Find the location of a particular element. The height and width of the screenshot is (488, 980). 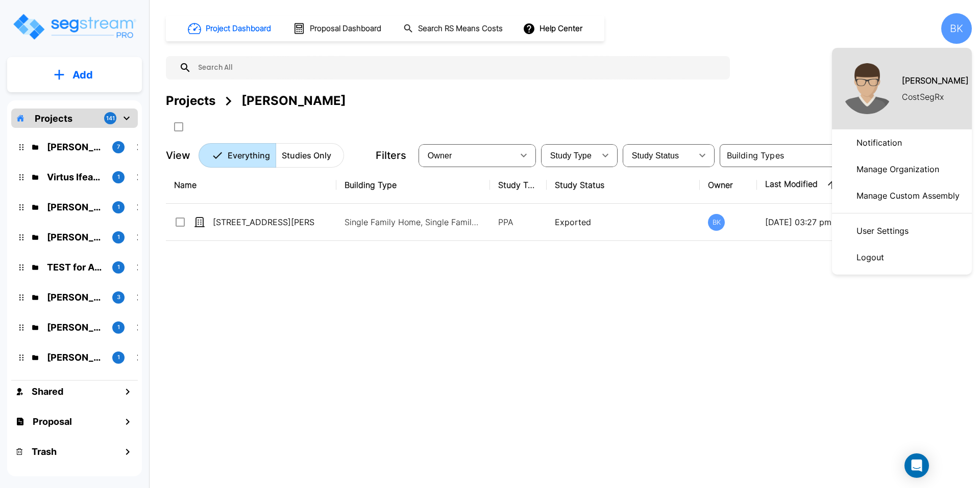

div: Open Intercom Messenger is located at coordinates (917, 466).